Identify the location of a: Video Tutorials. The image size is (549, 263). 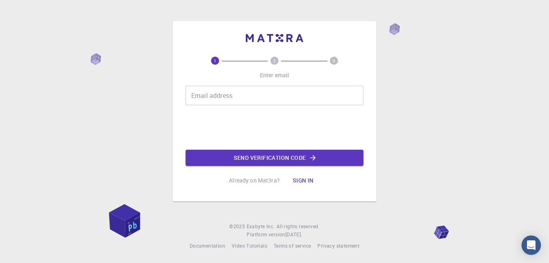
(249, 246).